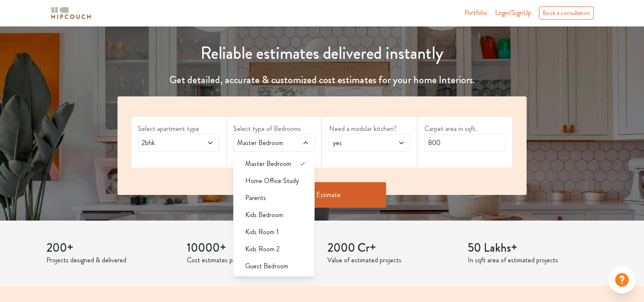 The height and width of the screenshot is (302, 644). Describe the element at coordinates (359, 142) in the screenshot. I see `span: yes` at that location.